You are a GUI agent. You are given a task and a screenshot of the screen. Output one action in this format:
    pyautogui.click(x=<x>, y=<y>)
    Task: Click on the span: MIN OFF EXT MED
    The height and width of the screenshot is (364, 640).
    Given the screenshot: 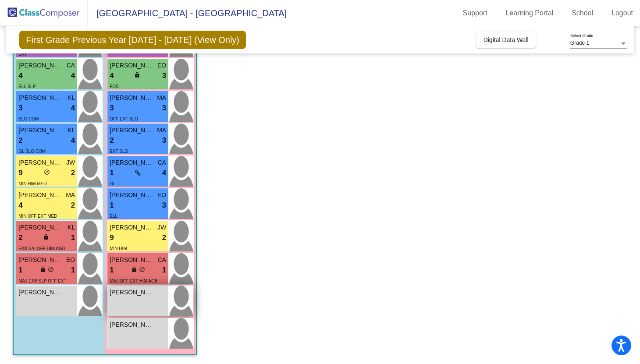 What is the action you would take?
    pyautogui.click(x=38, y=216)
    